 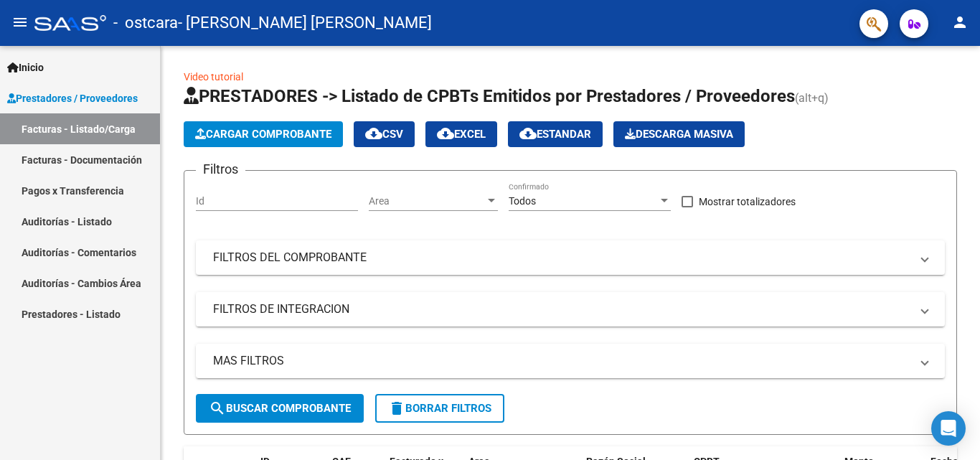 I want to click on a: Video tutorial, so click(x=213, y=77).